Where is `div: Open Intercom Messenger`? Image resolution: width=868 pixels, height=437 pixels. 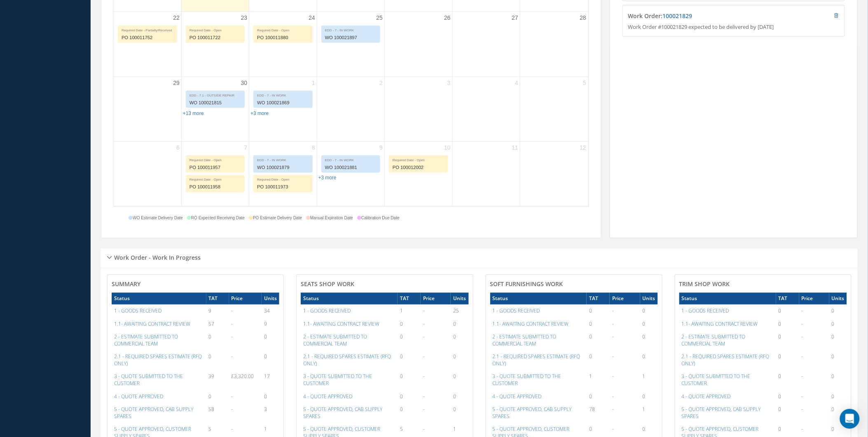
div: Open Intercom Messenger is located at coordinates (850, 419).